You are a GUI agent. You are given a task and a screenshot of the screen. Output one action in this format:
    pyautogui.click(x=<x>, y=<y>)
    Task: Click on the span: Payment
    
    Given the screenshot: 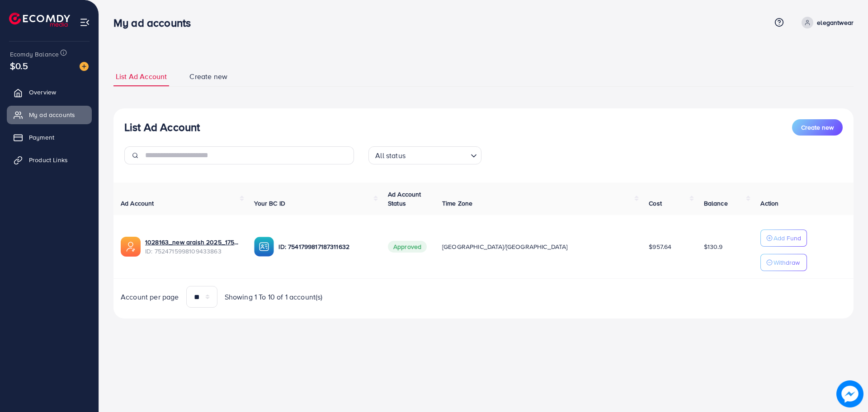 What is the action you would take?
    pyautogui.click(x=42, y=137)
    